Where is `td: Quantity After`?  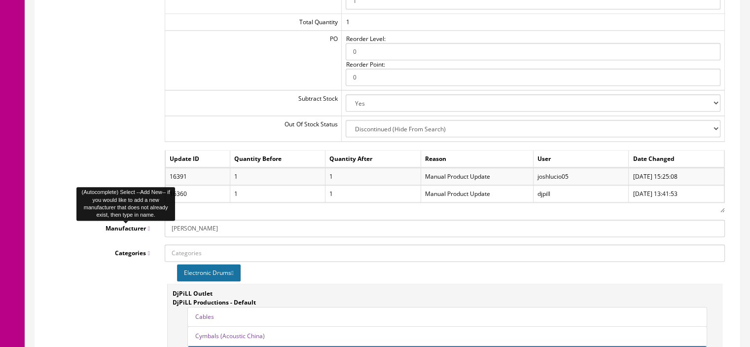 td: Quantity After is located at coordinates (373, 159).